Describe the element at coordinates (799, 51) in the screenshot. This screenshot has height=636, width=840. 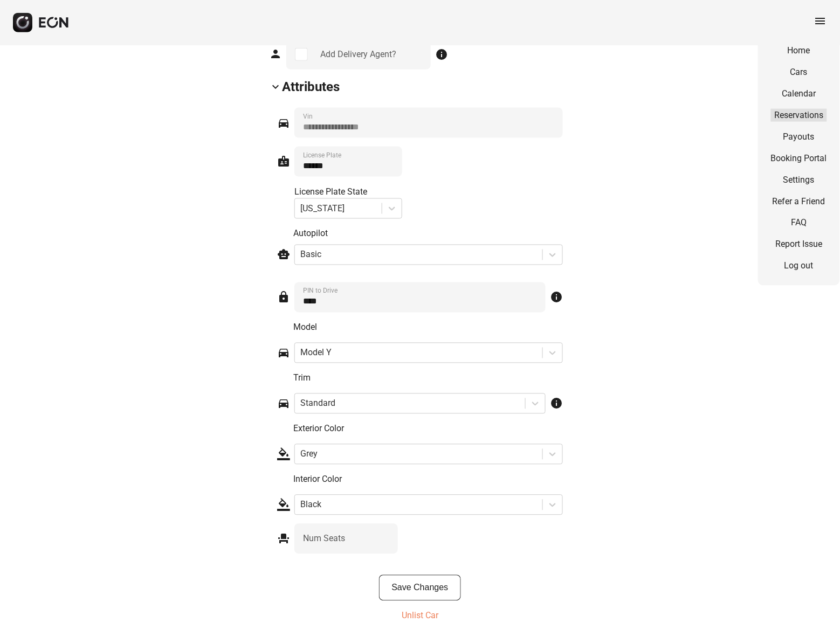
I see `a: Home` at that location.